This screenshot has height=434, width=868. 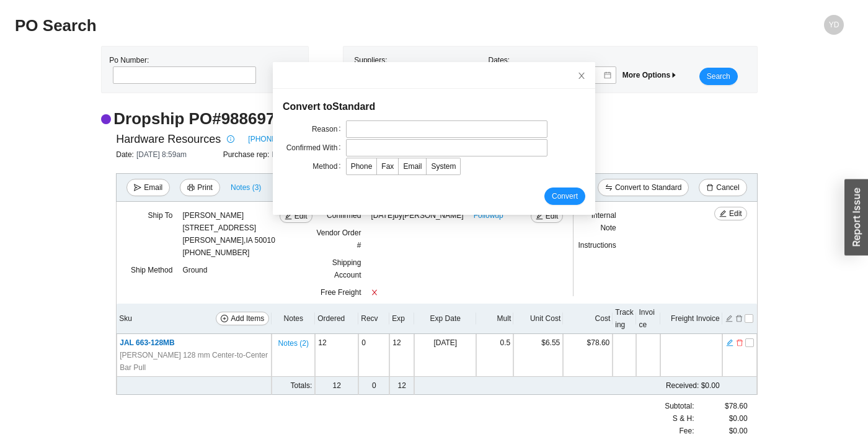 What do you see at coordinates (434, 106) in the screenshot?
I see `div: Convert to Standard` at bounding box center [434, 106].